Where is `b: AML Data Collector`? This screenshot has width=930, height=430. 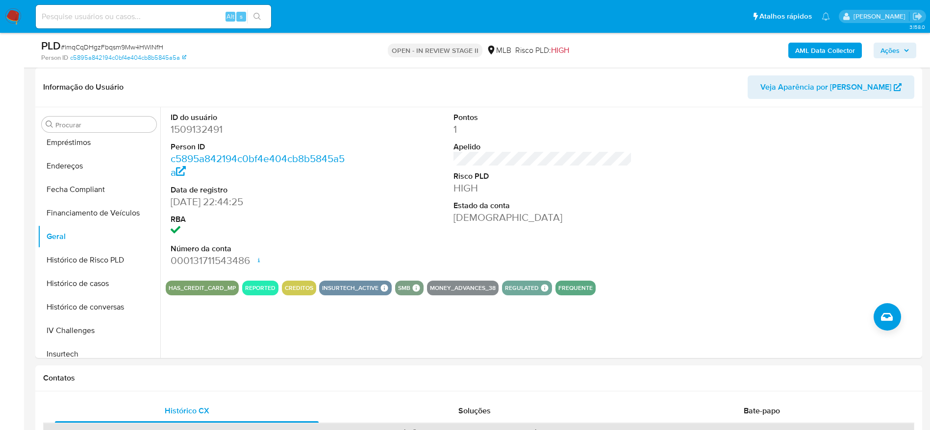 b: AML Data Collector is located at coordinates (825, 50).